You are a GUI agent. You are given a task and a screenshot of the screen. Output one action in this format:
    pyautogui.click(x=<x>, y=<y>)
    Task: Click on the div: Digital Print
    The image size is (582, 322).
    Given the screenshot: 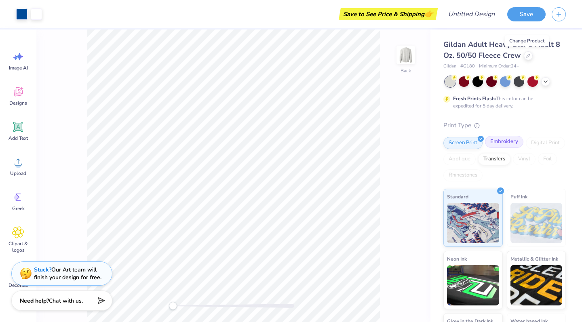 What is the action you would take?
    pyautogui.click(x=546, y=143)
    